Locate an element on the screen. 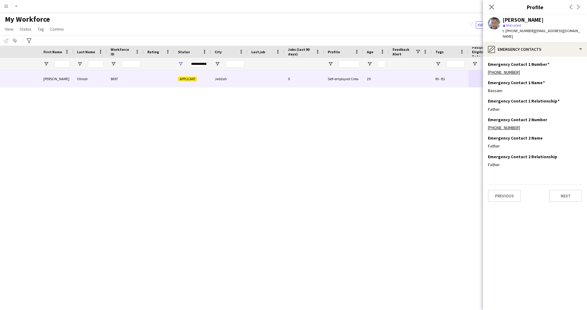 The width and height of the screenshot is (587, 310). span: Tag is located at coordinates (41, 29).